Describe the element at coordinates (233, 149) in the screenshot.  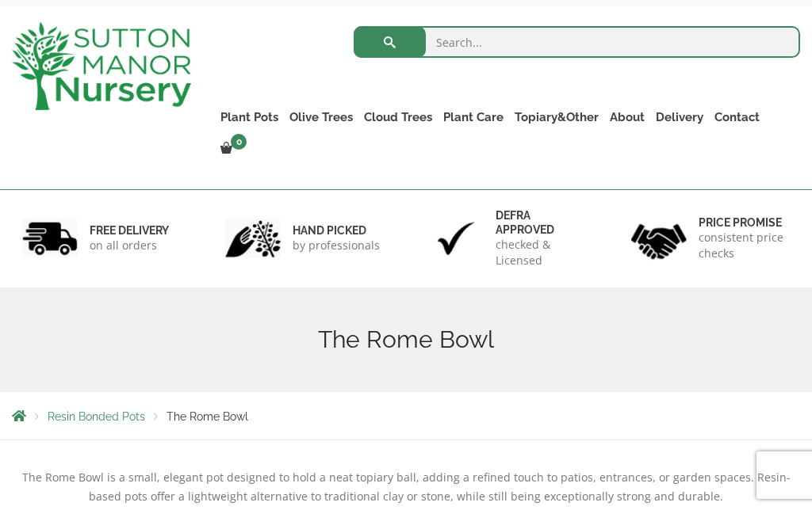
I see `a: 0` at that location.